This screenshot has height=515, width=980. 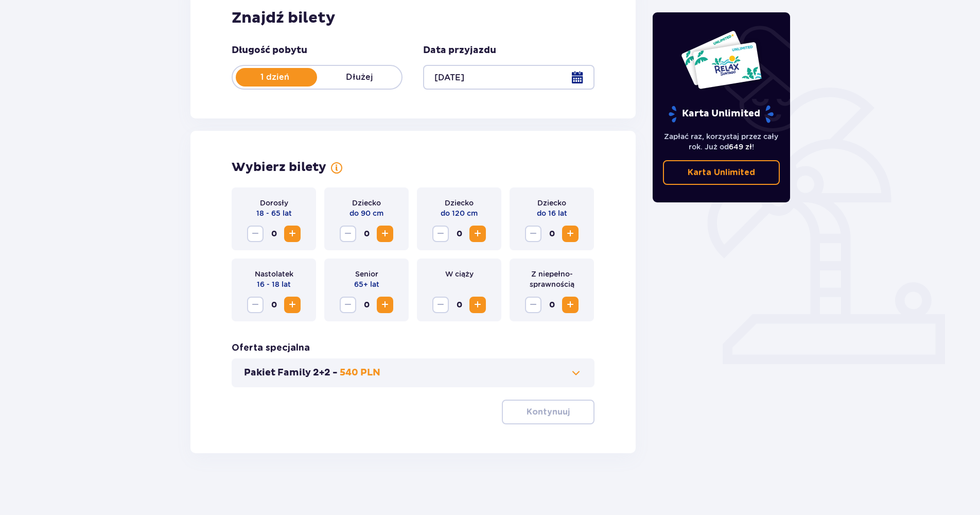 What do you see at coordinates (460, 213) in the screenshot?
I see `p: do 120 cm` at bounding box center [460, 213].